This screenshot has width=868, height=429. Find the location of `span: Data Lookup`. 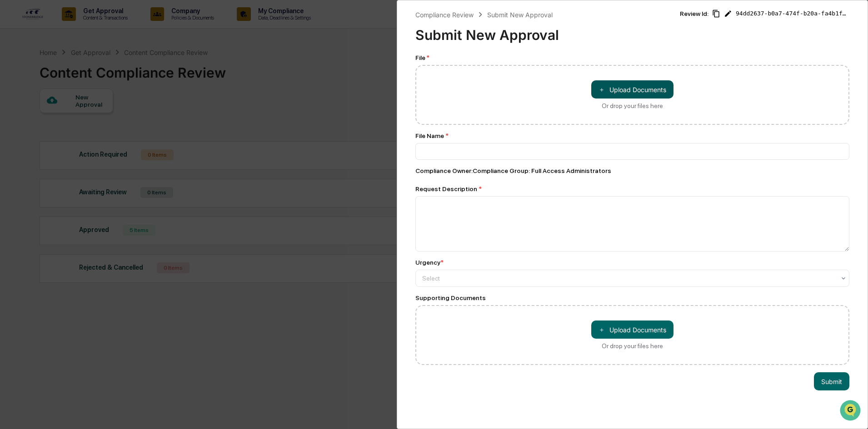

span: Data Lookup is located at coordinates (38, 136).